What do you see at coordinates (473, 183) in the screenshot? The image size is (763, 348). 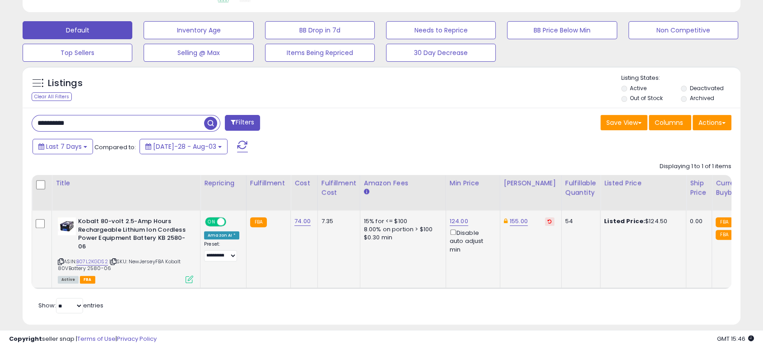 I see `div: Min Price` at bounding box center [473, 183].